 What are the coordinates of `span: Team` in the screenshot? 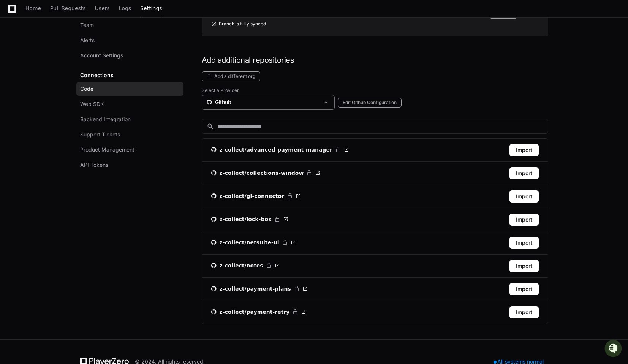 It's located at (87, 25).